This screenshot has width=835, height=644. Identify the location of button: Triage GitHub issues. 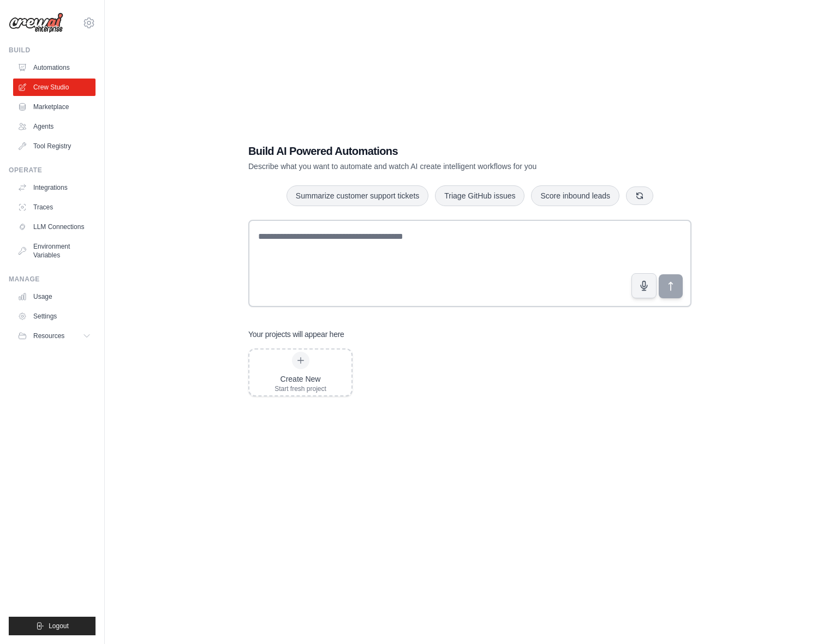
(480, 196).